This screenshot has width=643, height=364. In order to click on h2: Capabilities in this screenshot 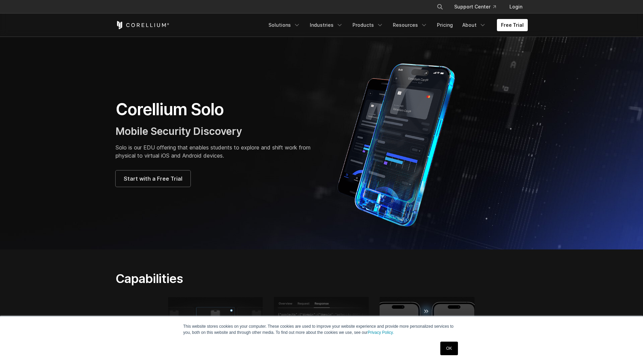, I will do `click(250, 278)`.